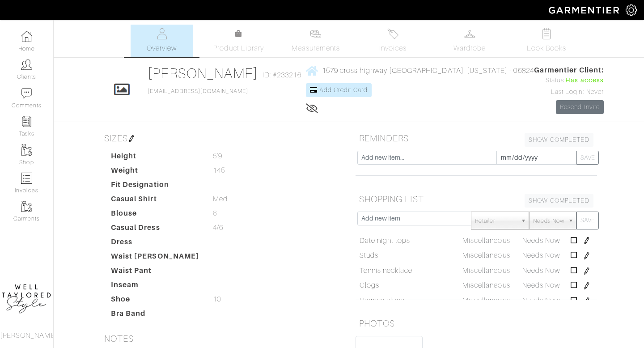  I want to click on dt: Inseam, so click(155, 287).